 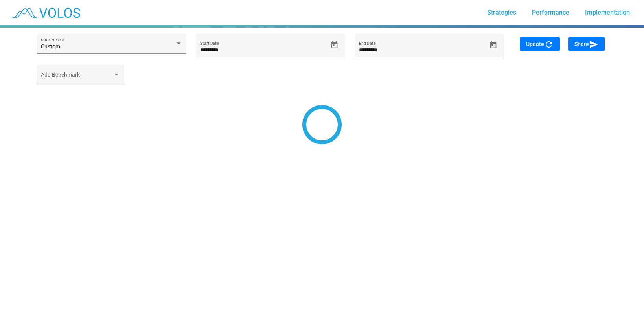 What do you see at coordinates (586, 44) in the screenshot?
I see `button: Share` at bounding box center [586, 44].